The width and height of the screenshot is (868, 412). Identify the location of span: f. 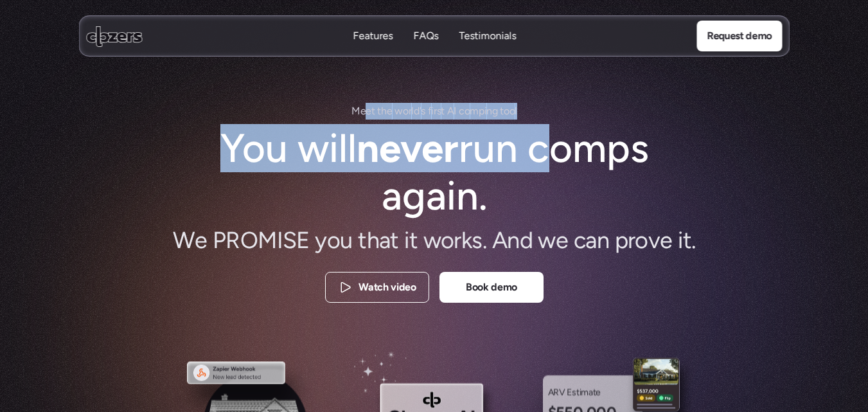
(429, 111).